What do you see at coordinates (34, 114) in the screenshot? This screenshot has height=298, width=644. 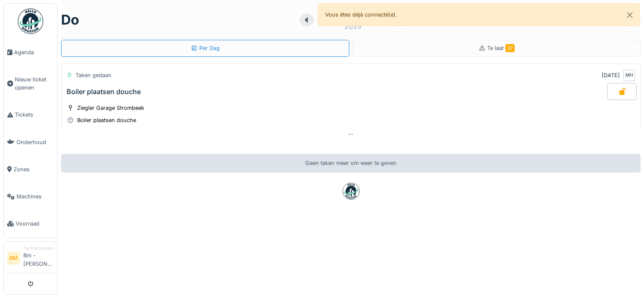 I see `span: Tickets` at bounding box center [34, 114].